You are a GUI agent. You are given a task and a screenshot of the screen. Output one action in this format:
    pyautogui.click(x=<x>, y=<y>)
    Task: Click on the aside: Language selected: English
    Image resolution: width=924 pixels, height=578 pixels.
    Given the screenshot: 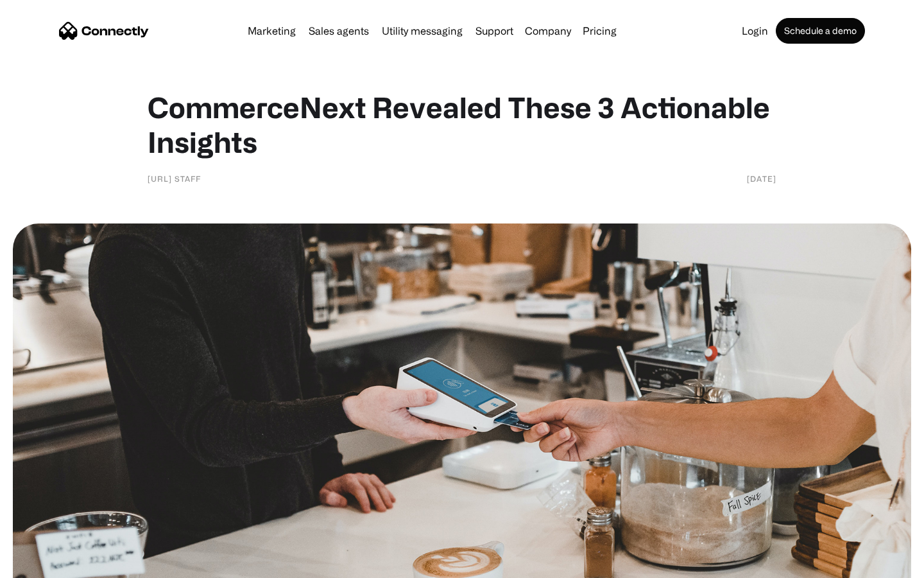 What is the action you would take?
    pyautogui.click(x=45, y=564)
    